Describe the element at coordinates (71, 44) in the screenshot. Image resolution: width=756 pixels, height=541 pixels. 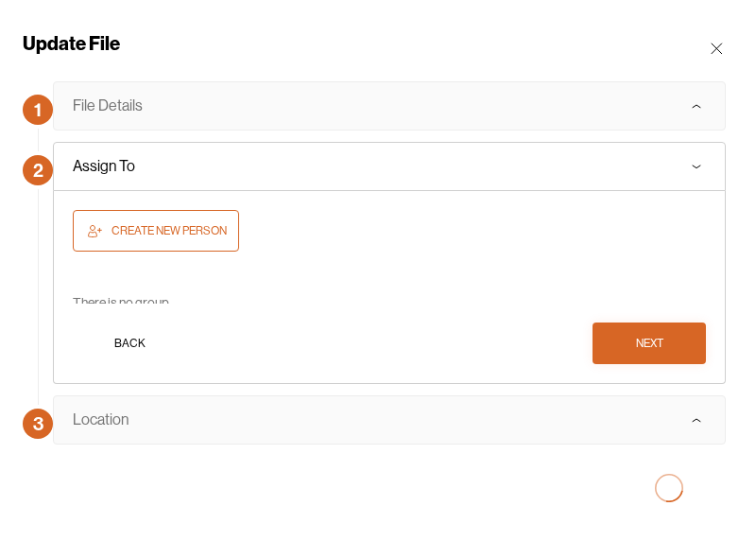
I see `div: Update File` at that location.